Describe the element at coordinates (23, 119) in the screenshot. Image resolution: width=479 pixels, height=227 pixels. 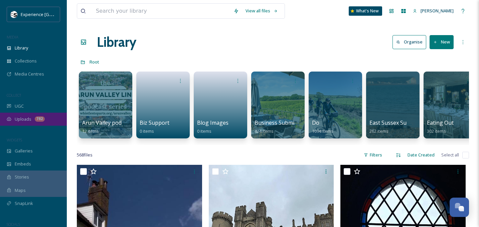
I see `span: Uploads` at that location.